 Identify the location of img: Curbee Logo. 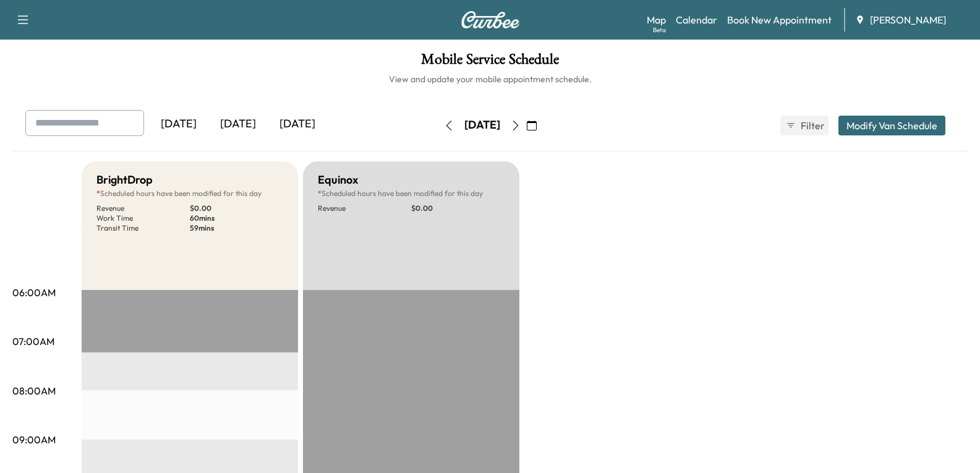
(490, 20).